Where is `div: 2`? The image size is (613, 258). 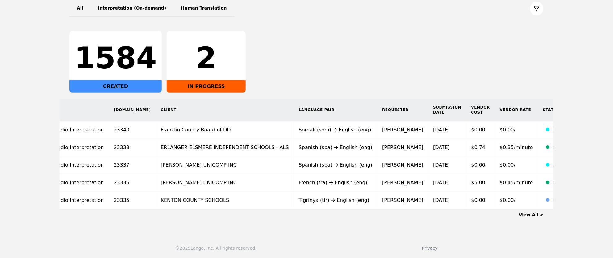
div: 2 is located at coordinates (206, 58).